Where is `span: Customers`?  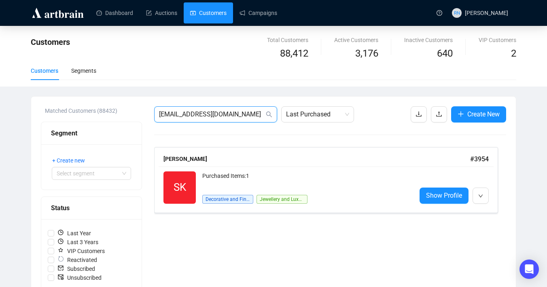 span: Customers is located at coordinates (50, 42).